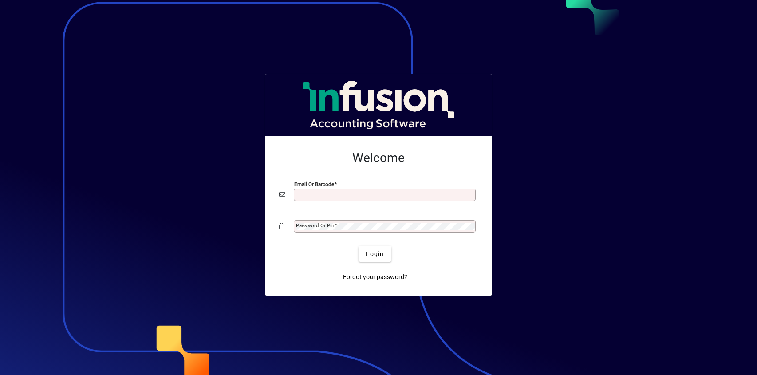  Describe the element at coordinates (375, 277) in the screenshot. I see `span: Forgot your password?` at that location.